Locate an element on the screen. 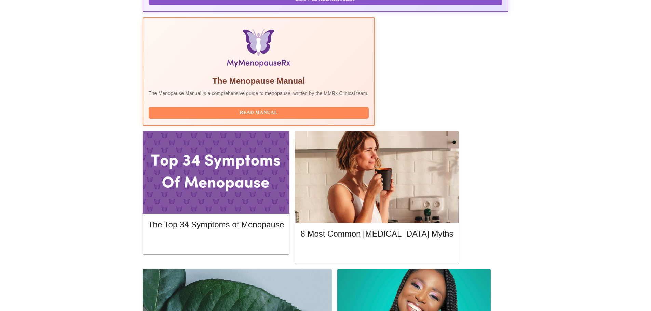 Image resolution: width=651 pixels, height=311 pixels. img: Menopause Manual is located at coordinates (258, 50).